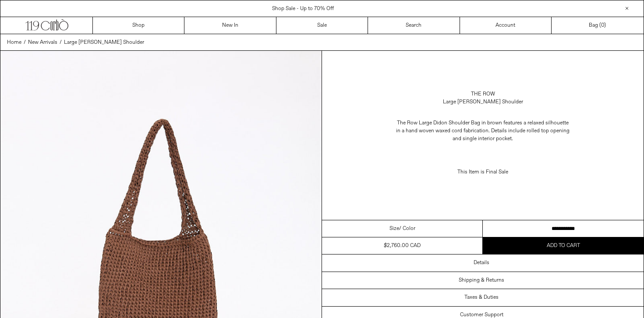 This screenshot has height=318, width=644. What do you see at coordinates (483, 131) in the screenshot?
I see `p: The Row Large Didon Shoulder Bag in brown features a relaxed silhouette in a hand woven waxed cor...` at bounding box center [483, 131].